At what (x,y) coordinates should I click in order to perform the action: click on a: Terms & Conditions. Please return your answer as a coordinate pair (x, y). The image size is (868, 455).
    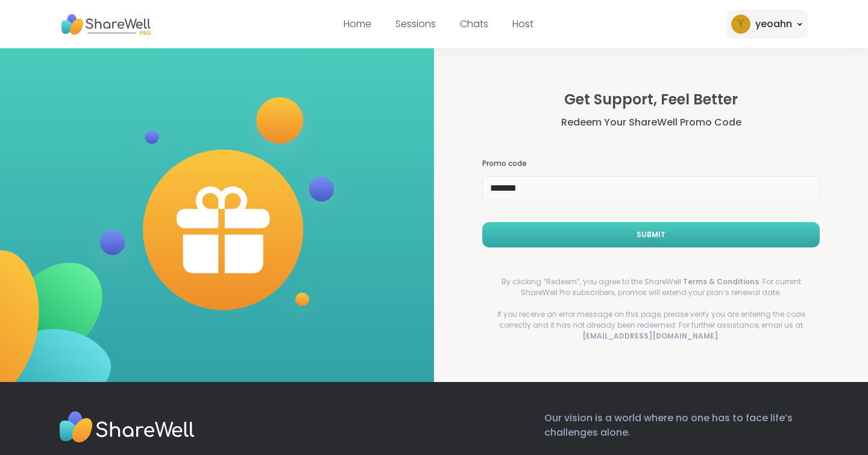
    Looking at the image, I should click on (721, 281).